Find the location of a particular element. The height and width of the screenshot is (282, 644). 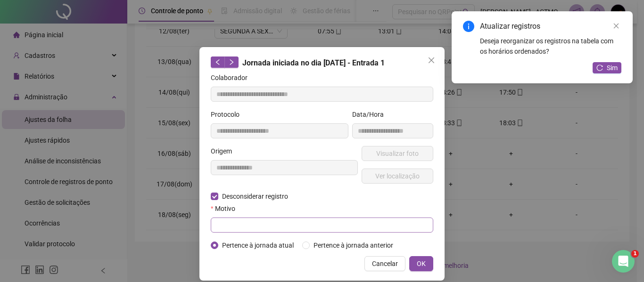

button: Close is located at coordinates (431, 60).